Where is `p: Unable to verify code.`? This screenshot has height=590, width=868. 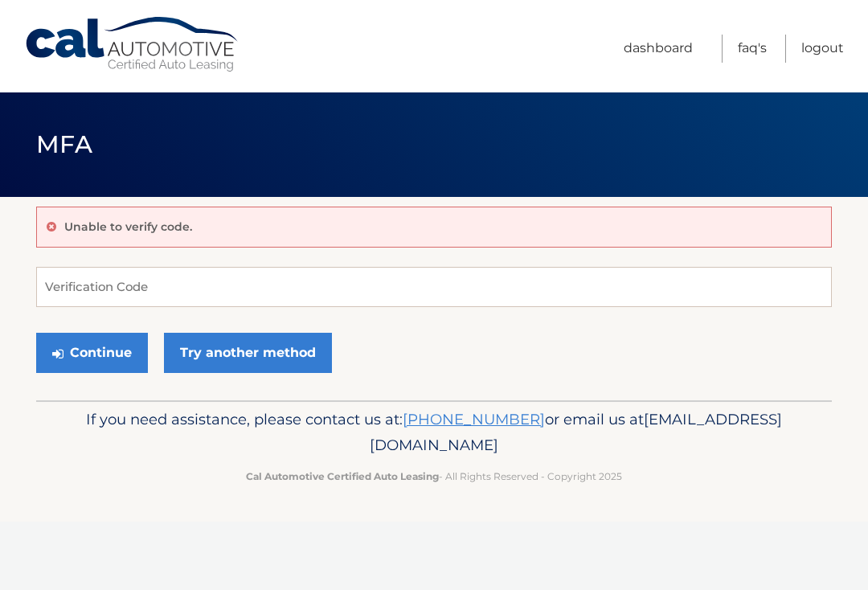
p: Unable to verify code. is located at coordinates (127, 227).